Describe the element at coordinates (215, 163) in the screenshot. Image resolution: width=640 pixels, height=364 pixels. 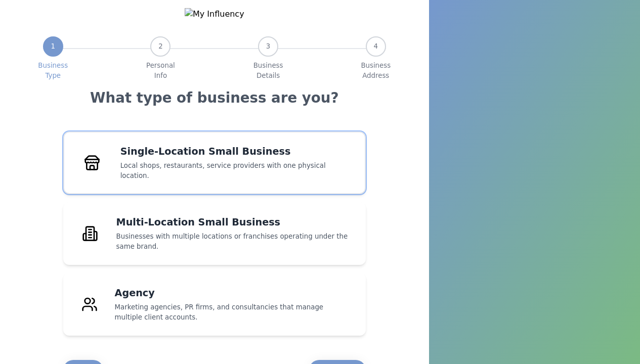
I see `div: Single-Location Small BusinessLocal shops, restaurants, service providers with one physical locat...` at that location.